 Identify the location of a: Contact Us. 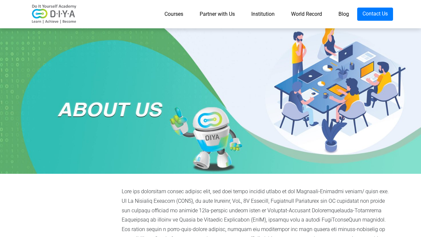
(375, 14).